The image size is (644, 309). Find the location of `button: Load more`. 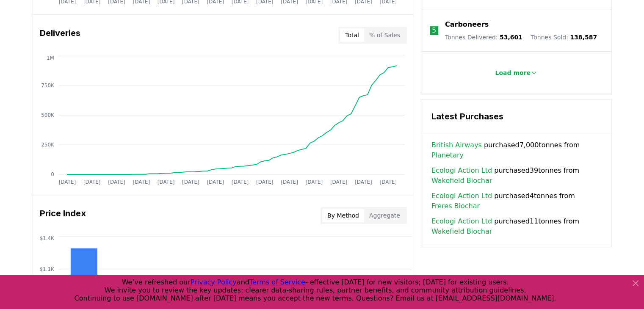

button: Load more is located at coordinates (516, 73).